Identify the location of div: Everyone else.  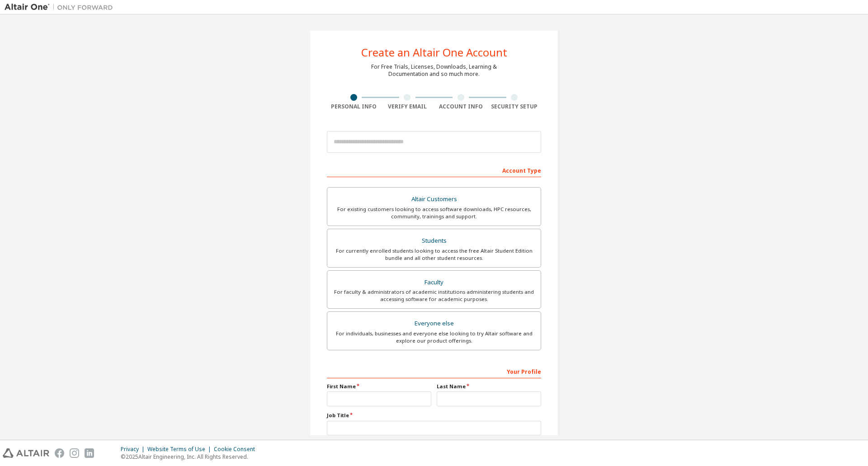
(434, 323).